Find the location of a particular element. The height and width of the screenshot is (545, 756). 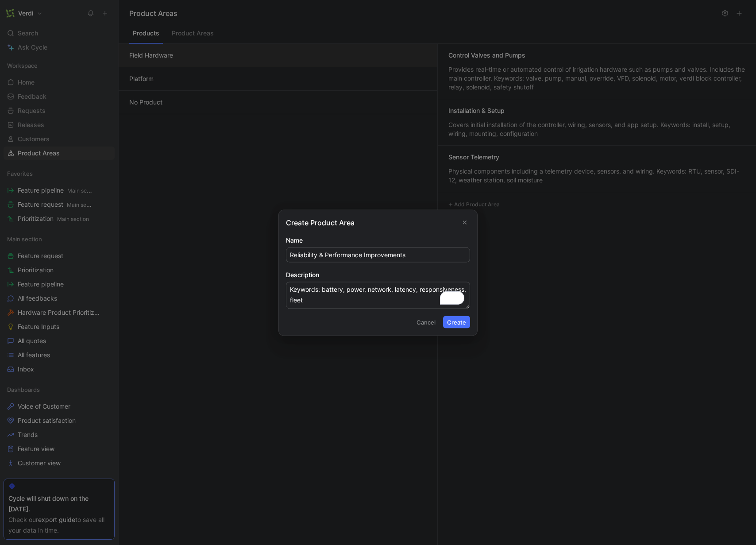

label: Description is located at coordinates (378, 274).